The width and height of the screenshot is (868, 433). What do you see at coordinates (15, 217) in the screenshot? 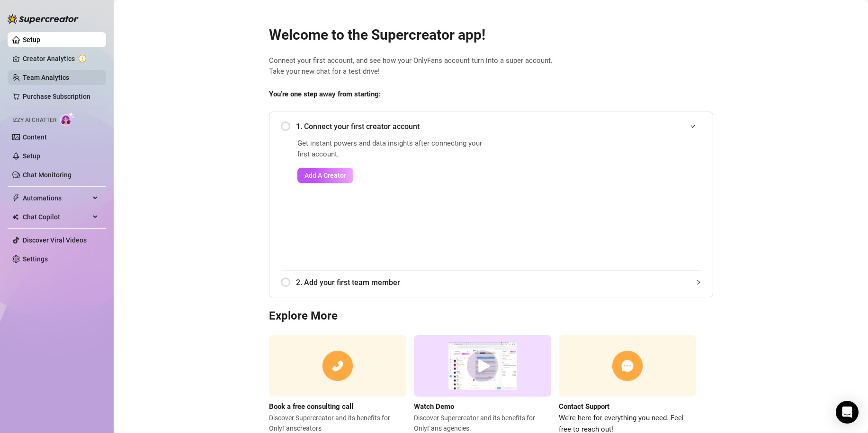
I see `img: Chat Copilot` at bounding box center [15, 217].